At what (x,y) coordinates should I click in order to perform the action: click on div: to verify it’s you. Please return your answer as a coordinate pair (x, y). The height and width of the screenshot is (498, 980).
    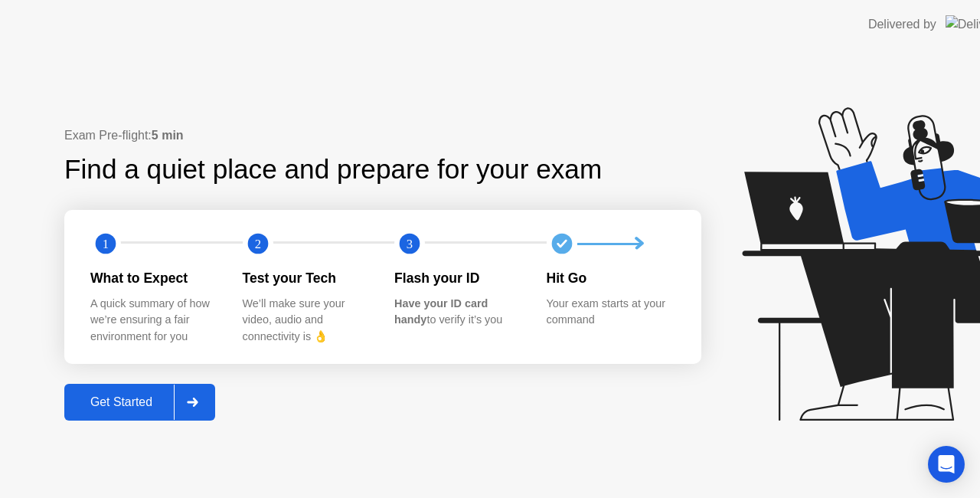
    Looking at the image, I should click on (458, 312).